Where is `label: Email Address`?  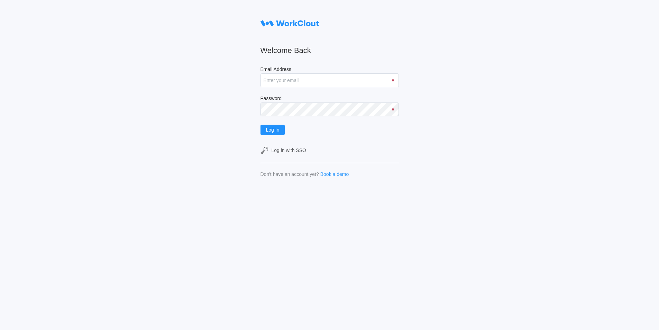 label: Email Address is located at coordinates (330, 70).